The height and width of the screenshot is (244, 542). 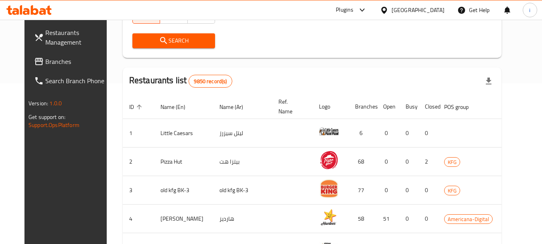 I want to click on td: بيتزا هت, so click(x=242, y=161).